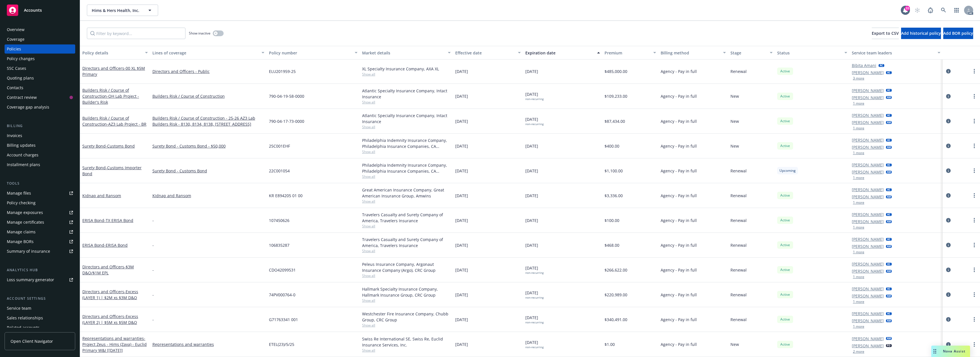 The image size is (980, 357). I want to click on span: - Customs Importer Bond, so click(112, 171).